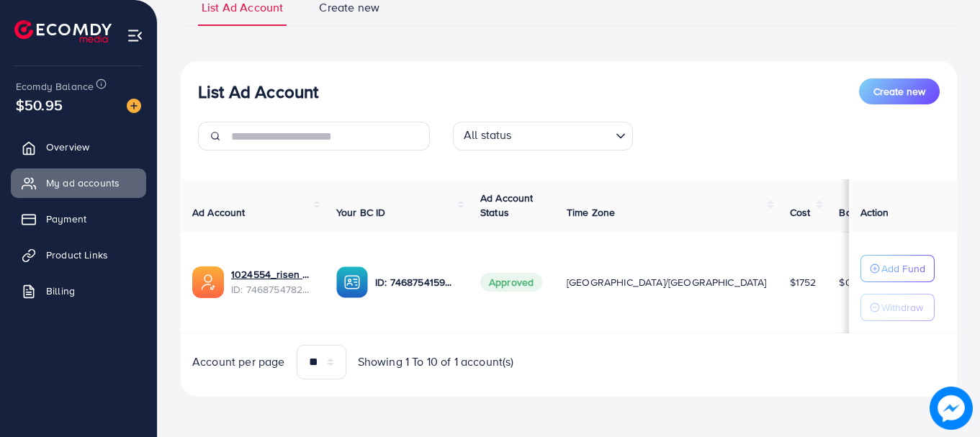 Image resolution: width=980 pixels, height=437 pixels. I want to click on p: Add Fund, so click(903, 268).